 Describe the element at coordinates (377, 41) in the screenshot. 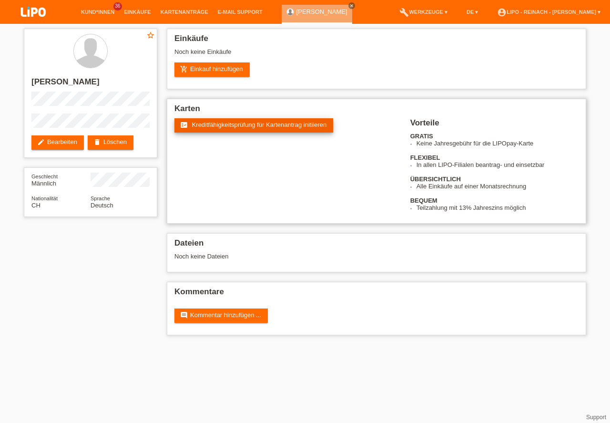

I see `h2: Einkäufe` at that location.